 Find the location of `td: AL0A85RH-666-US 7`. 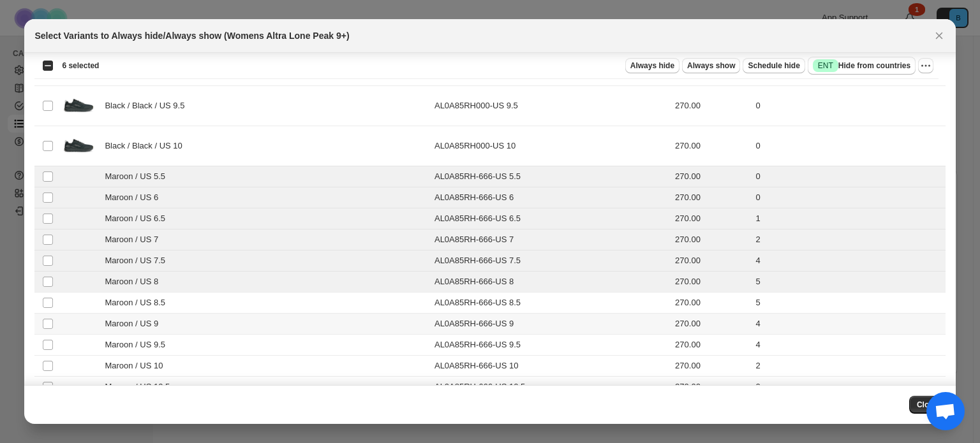

td: AL0A85RH-666-US 7 is located at coordinates (550, 240).